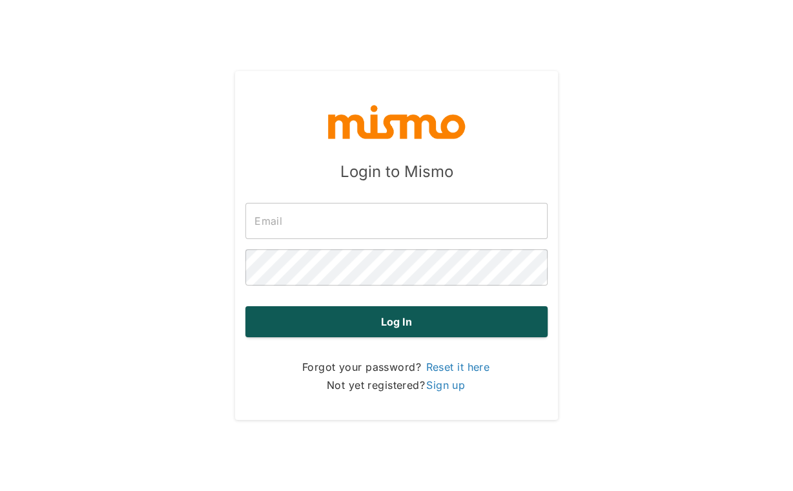 The width and height of the screenshot is (793, 491). What do you see at coordinates (446, 385) in the screenshot?
I see `a: Sign up` at bounding box center [446, 385].